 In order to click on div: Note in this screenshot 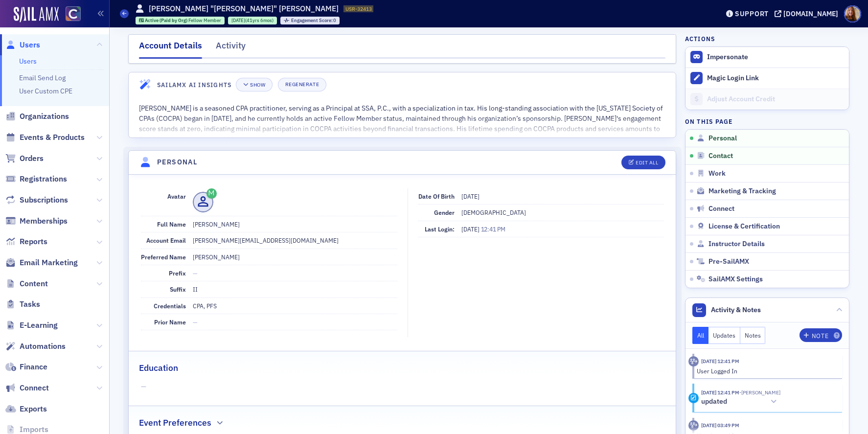, I will do `click(820, 335)`.